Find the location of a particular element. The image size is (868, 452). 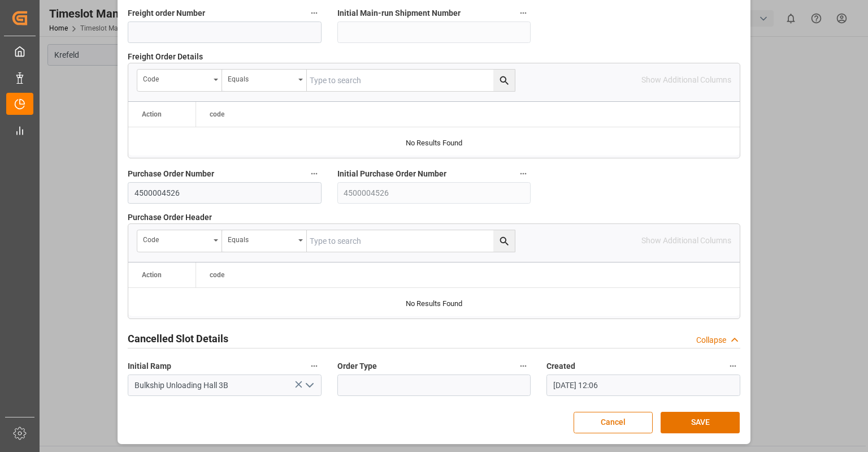

span: Initial Ramp is located at coordinates (149, 366).